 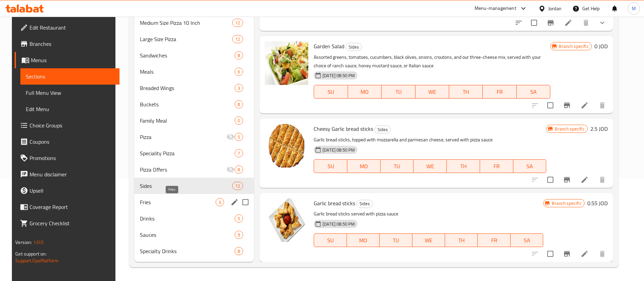 I want to click on h6: 0 JOD, so click(x=601, y=46).